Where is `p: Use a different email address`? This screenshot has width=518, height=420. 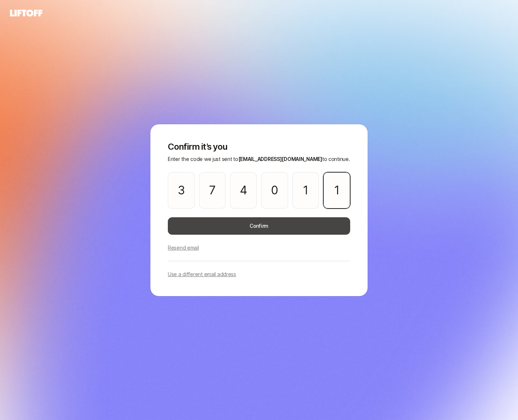 p: Use a different email address is located at coordinates (202, 274).